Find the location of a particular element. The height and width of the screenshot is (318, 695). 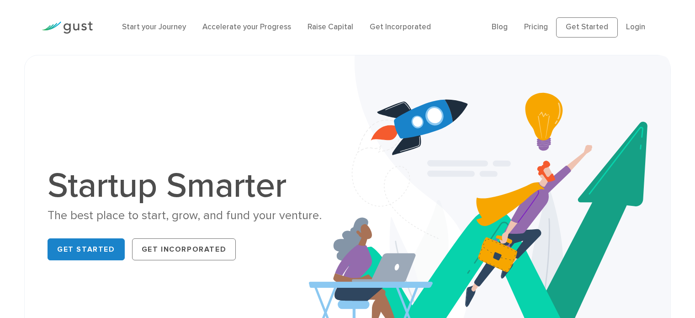

div: The best place to start, grow, and fund your venture. is located at coordinates (194, 215).